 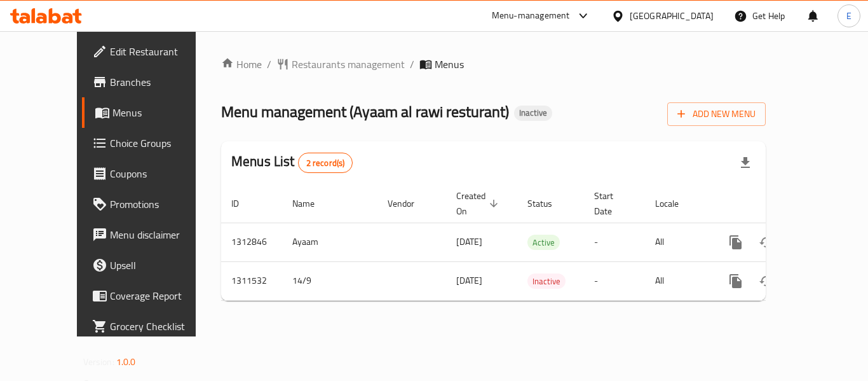 What do you see at coordinates (326, 162) in the screenshot?
I see `div: Total records count` at bounding box center [326, 162].